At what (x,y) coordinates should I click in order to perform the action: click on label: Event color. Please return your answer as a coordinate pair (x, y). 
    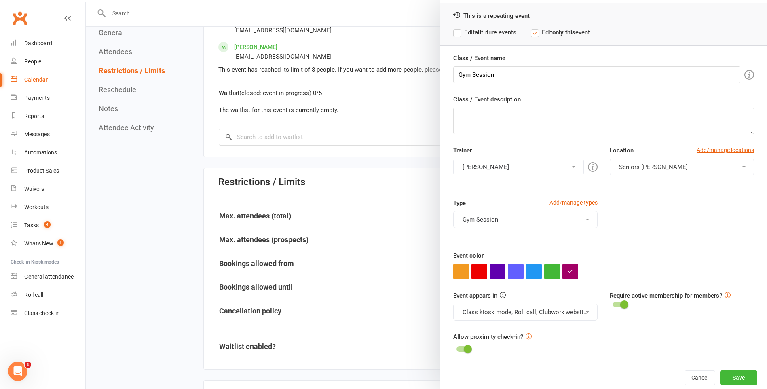
    Looking at the image, I should click on (468, 255).